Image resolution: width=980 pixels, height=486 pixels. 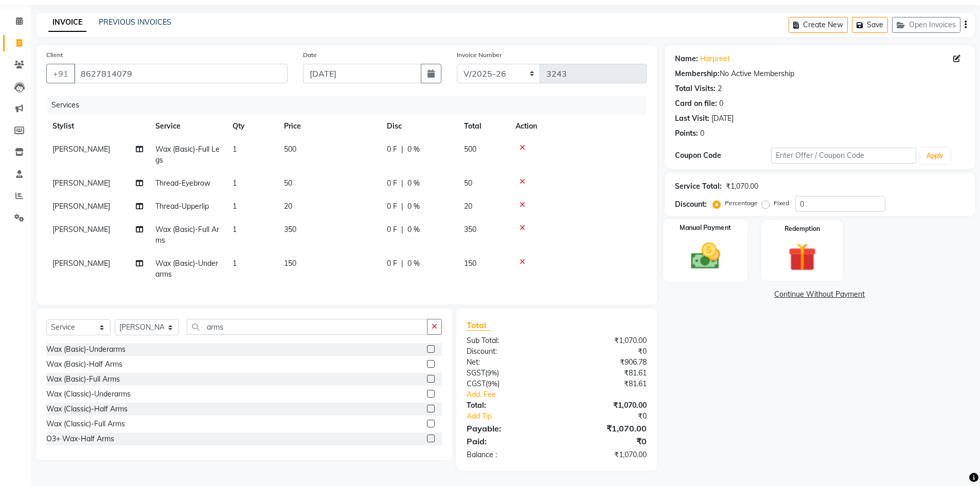 What do you see at coordinates (508, 455) in the screenshot?
I see `div: Balance :` at bounding box center [508, 455].